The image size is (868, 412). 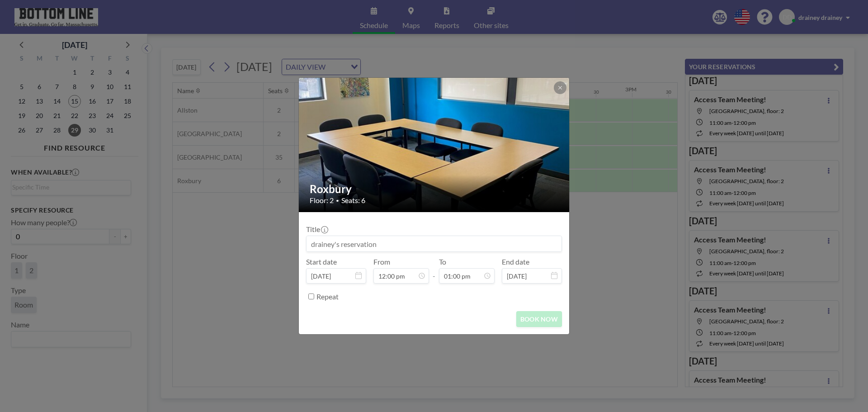 I want to click on label: To, so click(x=443, y=262).